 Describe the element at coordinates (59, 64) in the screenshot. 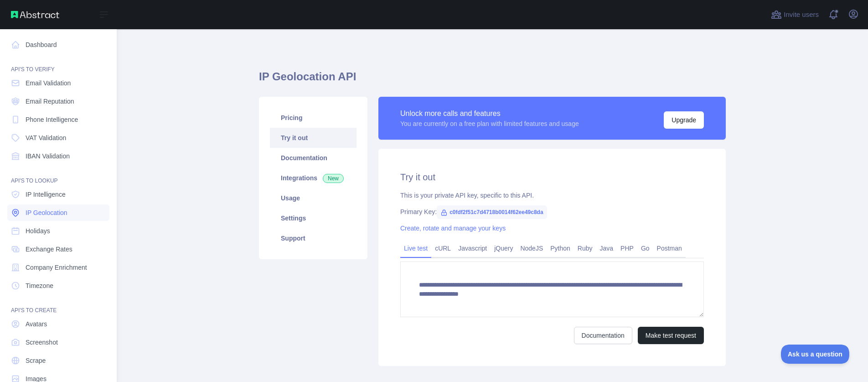

I see `div: API'S TO VERIFY` at that location.